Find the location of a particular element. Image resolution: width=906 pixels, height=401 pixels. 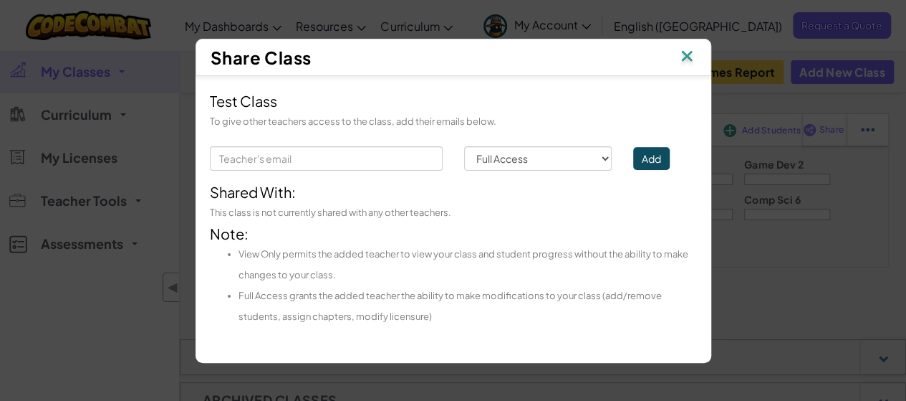

div: Note: is located at coordinates (454, 274).